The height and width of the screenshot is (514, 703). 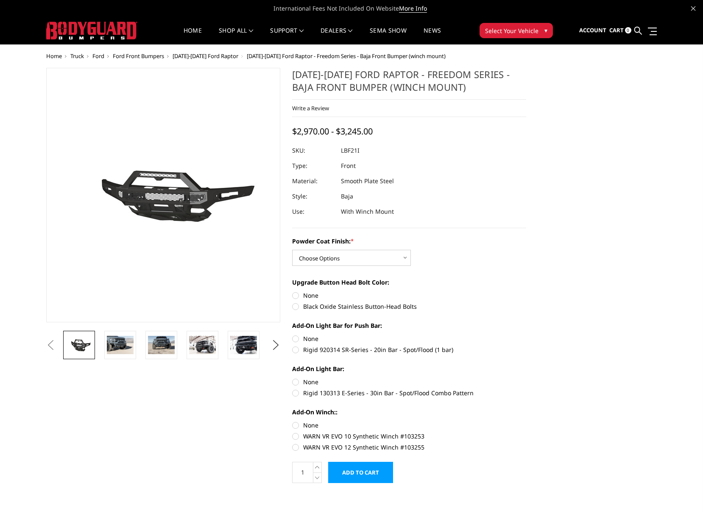 I want to click on a: Write a Review, so click(x=310, y=108).